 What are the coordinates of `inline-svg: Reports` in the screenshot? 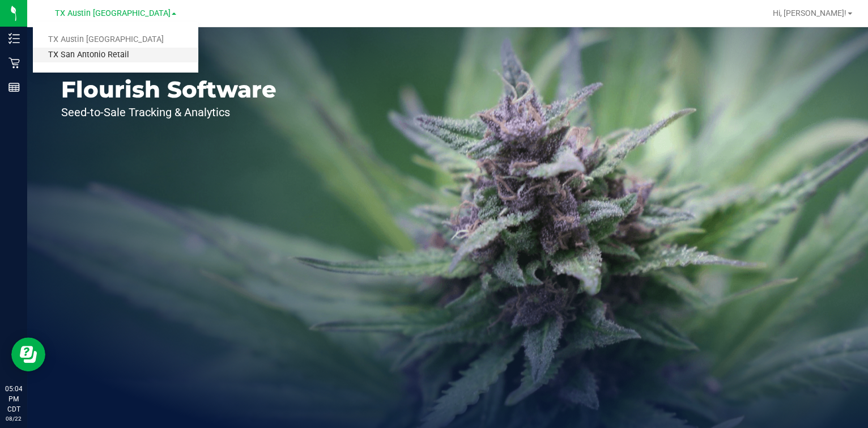 It's located at (14, 87).